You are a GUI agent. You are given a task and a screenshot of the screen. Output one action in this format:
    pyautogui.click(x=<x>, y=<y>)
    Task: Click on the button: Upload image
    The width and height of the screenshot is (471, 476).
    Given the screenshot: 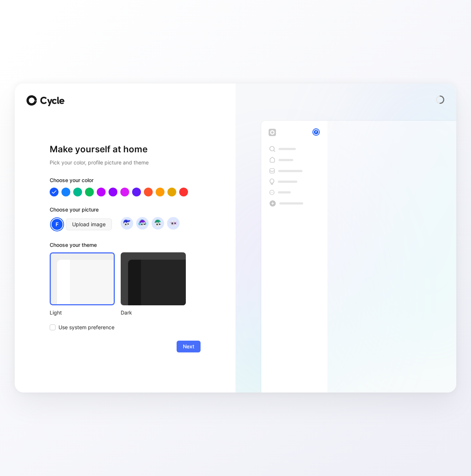 What is the action you would take?
    pyautogui.click(x=89, y=224)
    